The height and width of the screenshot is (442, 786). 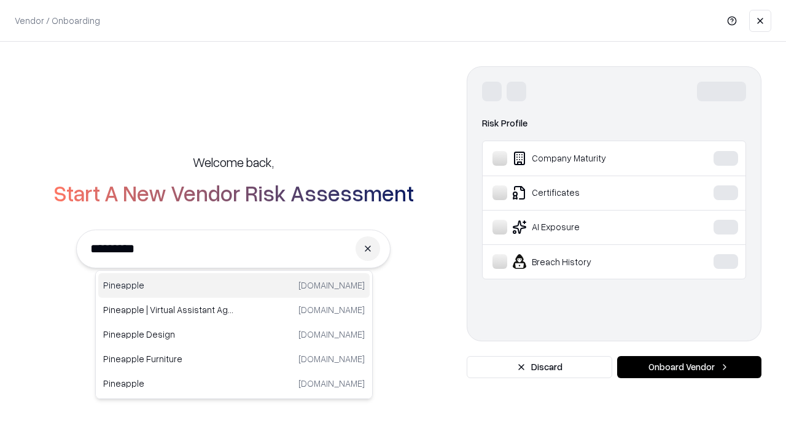 I want to click on div: AI Exposure, so click(x=584, y=227).